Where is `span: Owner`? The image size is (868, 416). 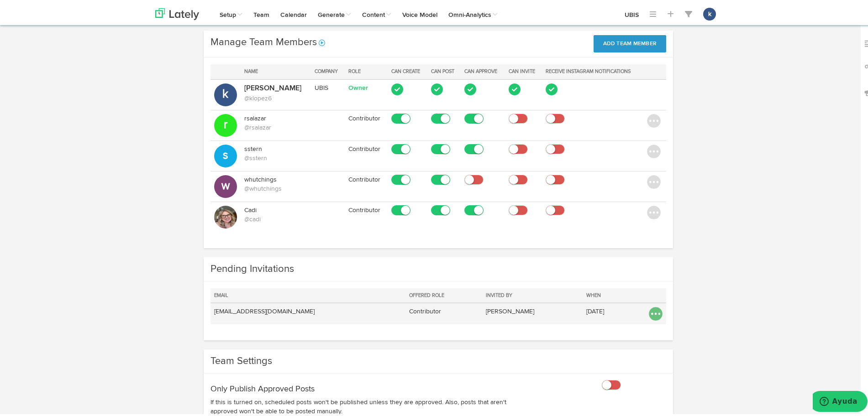
span: Owner is located at coordinates (358, 86).